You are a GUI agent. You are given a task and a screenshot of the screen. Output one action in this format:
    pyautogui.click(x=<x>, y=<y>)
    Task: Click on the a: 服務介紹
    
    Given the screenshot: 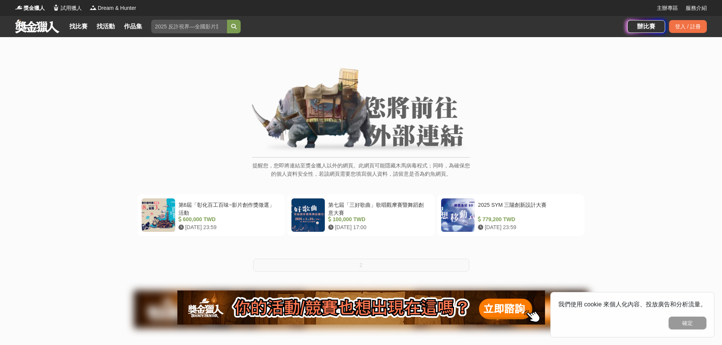 What is the action you would take?
    pyautogui.click(x=696, y=8)
    